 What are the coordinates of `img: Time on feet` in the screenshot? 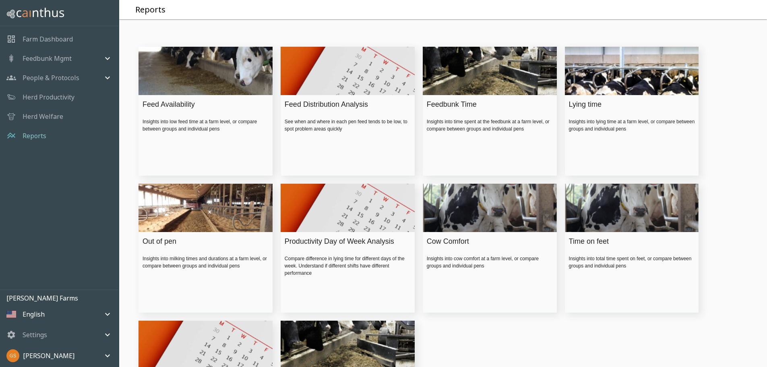 It's located at (632, 208).